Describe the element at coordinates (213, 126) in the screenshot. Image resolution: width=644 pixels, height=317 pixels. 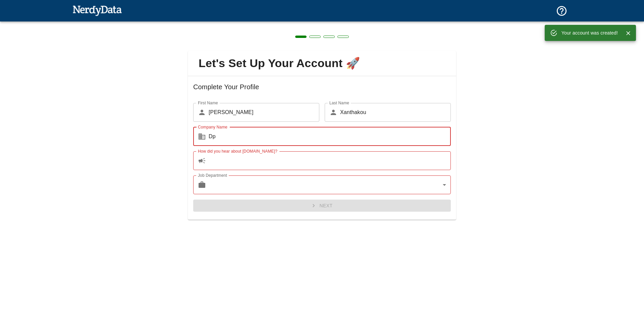
I see `label: Company Name` at that location.